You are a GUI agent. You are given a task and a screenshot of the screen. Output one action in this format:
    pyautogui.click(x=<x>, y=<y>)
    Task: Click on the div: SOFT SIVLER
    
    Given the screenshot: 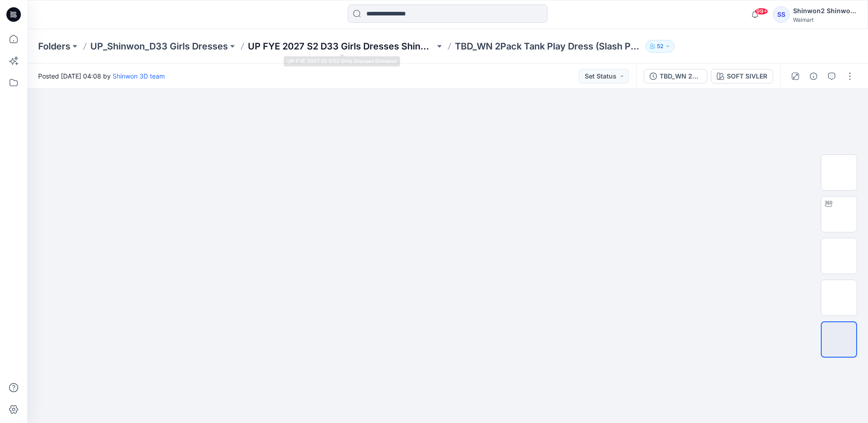 What is the action you would take?
    pyautogui.click(x=747, y=76)
    